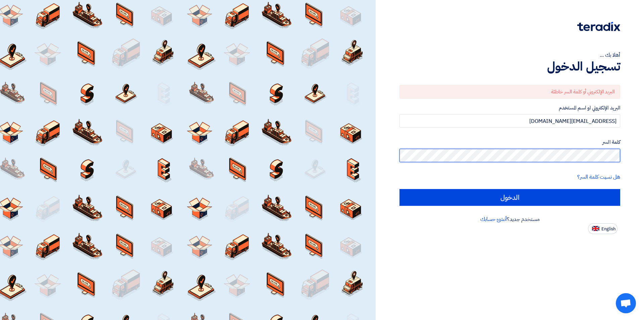  Describe the element at coordinates (510, 142) in the screenshot. I see `label: كلمة السر` at that location.